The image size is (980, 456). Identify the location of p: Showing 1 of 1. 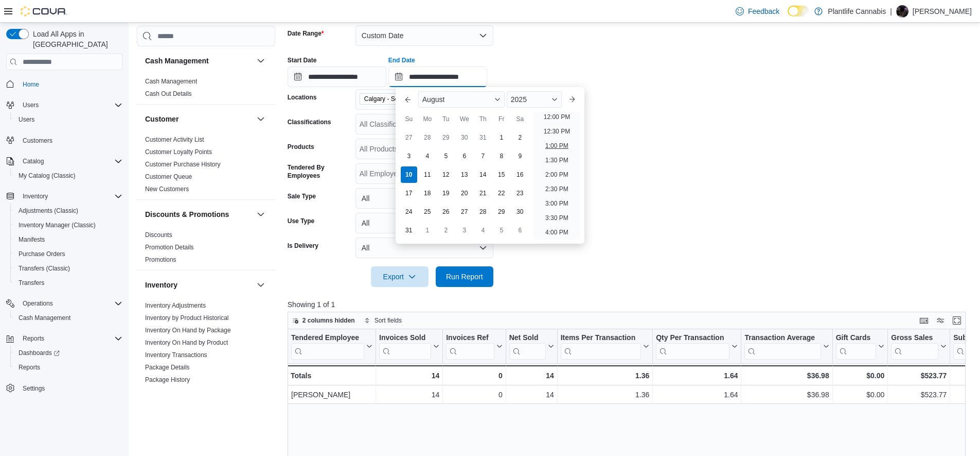
(630, 304).